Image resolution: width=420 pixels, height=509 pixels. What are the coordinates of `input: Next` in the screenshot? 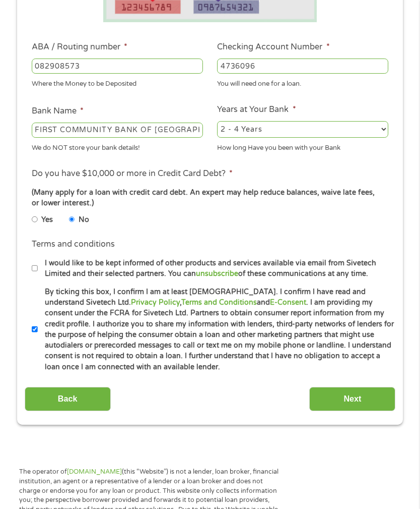 It's located at (352, 398).